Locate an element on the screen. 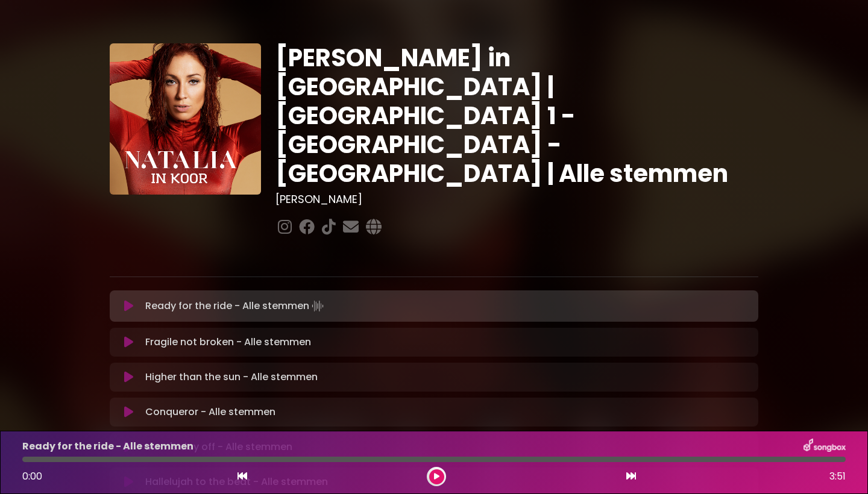 The image size is (868, 494). span: 0:00 is located at coordinates (32, 476).